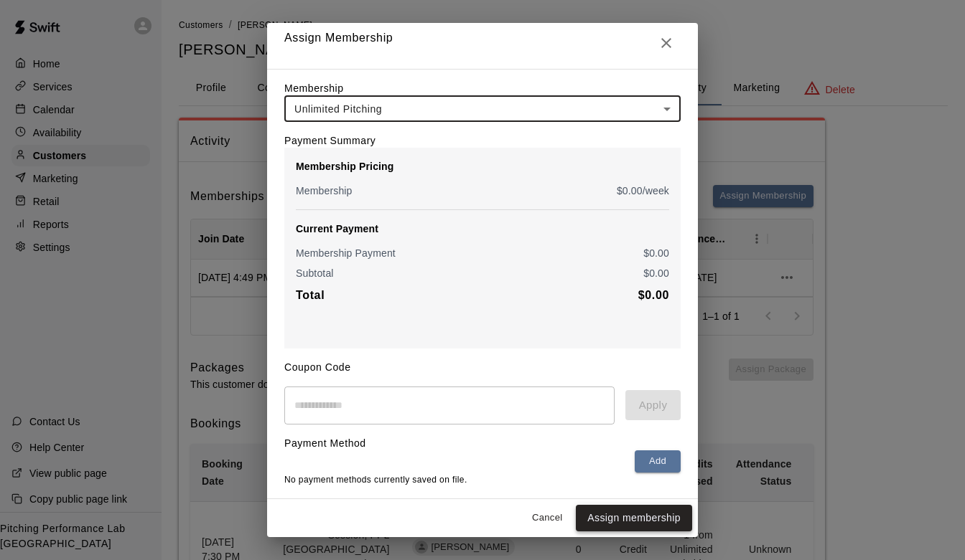 Image resolution: width=965 pixels, height=560 pixels. I want to click on button: Close, so click(667, 43).